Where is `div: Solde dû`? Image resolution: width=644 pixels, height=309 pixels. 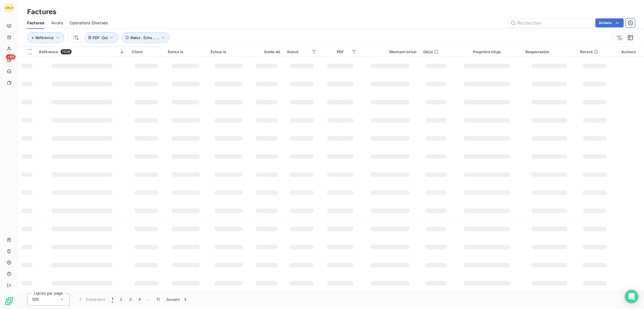 div: Solde dû is located at coordinates (267, 52).